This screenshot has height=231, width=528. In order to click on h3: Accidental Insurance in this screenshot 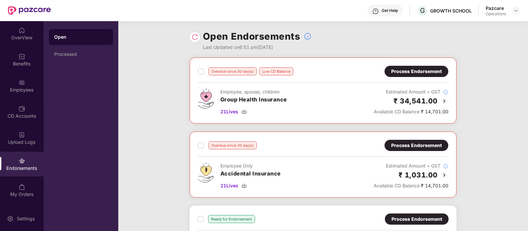, I will do `click(251, 174)`.